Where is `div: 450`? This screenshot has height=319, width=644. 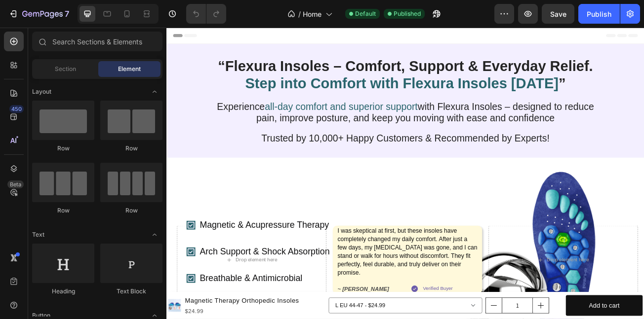
div: 450 is located at coordinates (16, 109).